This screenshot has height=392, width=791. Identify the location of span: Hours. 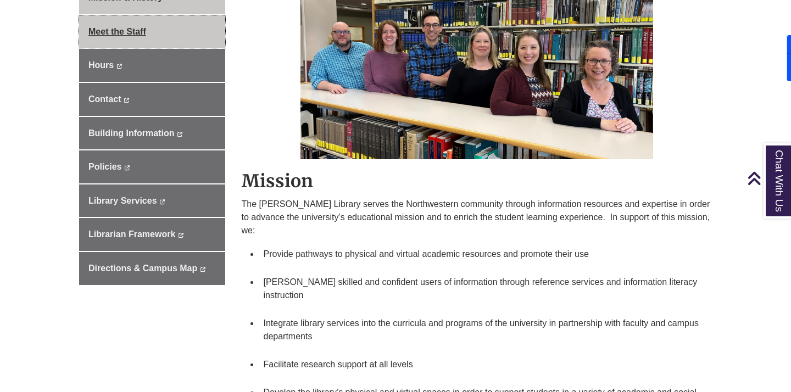
(101, 65).